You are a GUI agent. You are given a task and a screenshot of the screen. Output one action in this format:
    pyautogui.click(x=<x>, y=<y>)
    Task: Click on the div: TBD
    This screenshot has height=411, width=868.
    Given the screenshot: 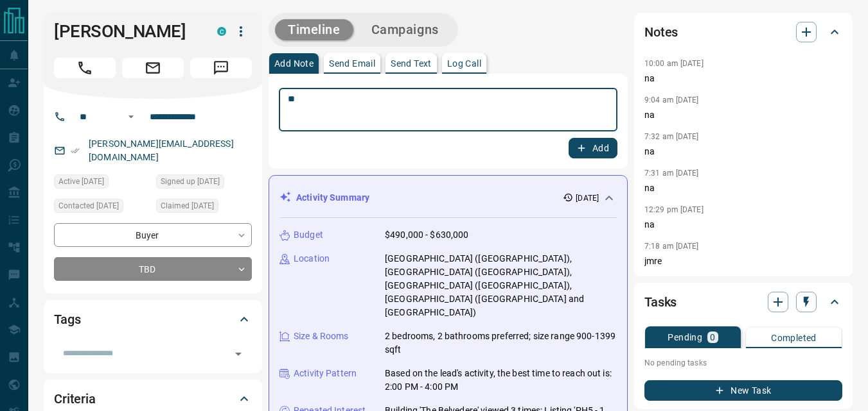 What is the action you would take?
    pyautogui.click(x=153, y=269)
    